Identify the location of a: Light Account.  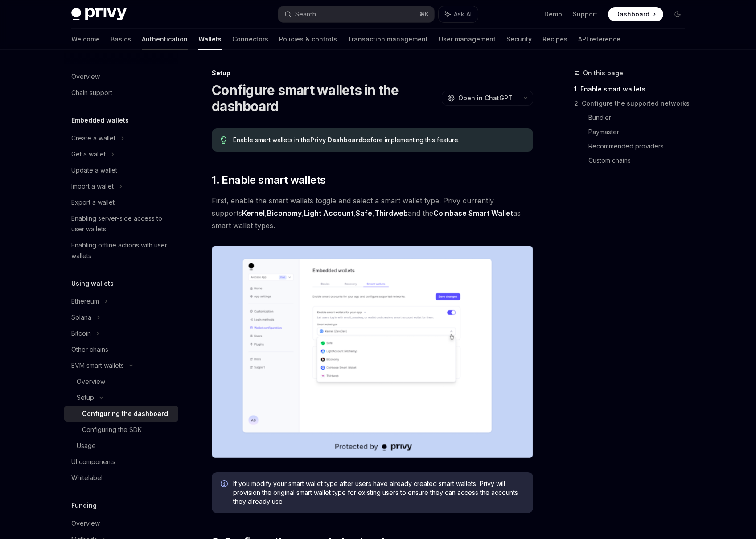
(328, 213).